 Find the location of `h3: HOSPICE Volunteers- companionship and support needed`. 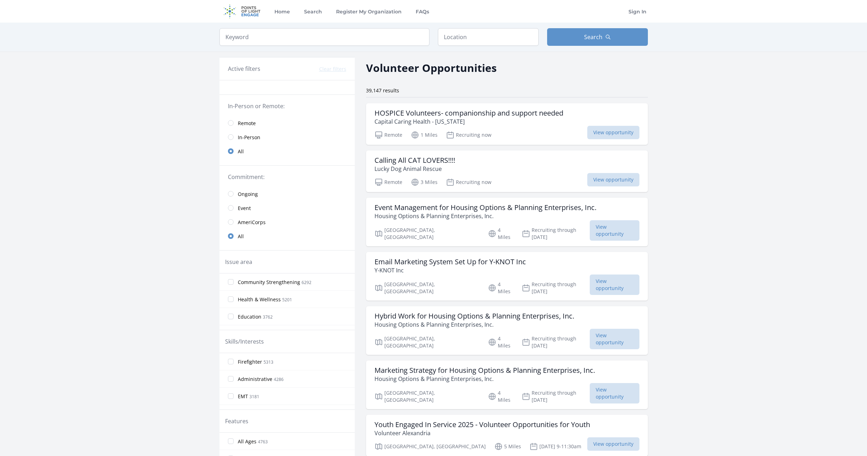

h3: HOSPICE Volunteers- companionship and support needed is located at coordinates (469, 113).